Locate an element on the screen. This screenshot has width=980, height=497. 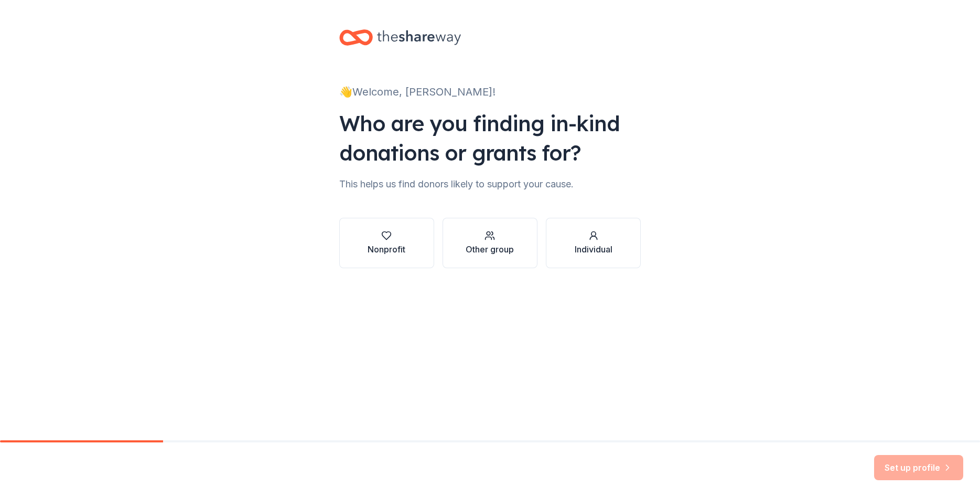
button: Individual is located at coordinates (593, 243).